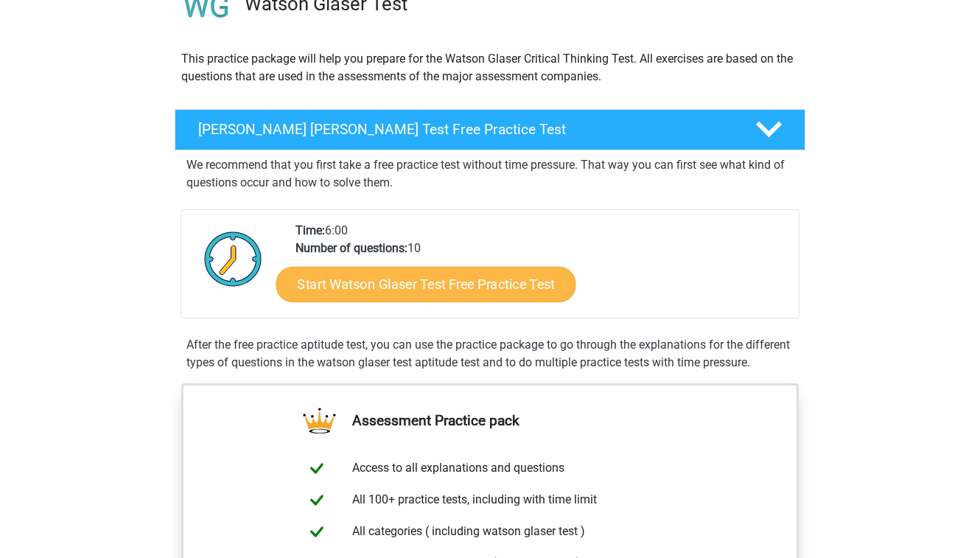 This screenshot has width=980, height=558. What do you see at coordinates (426, 284) in the screenshot?
I see `a: Start Watson Glaser Test Free Practice Test` at bounding box center [426, 284].